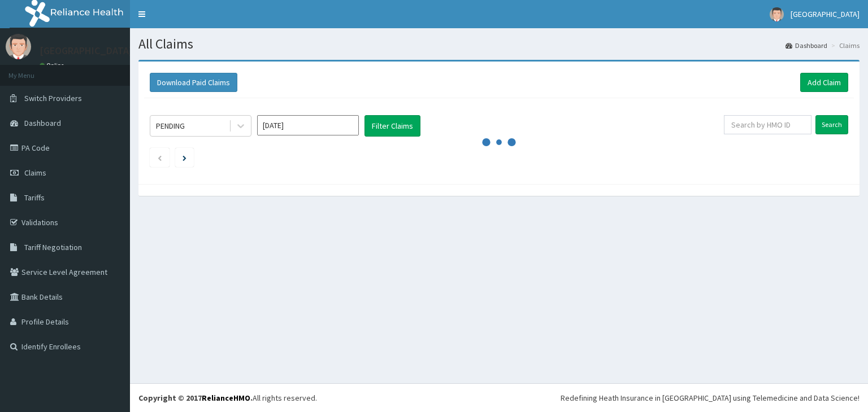 The width and height of the screenshot is (868, 412). I want to click on li: Claims, so click(843, 45).